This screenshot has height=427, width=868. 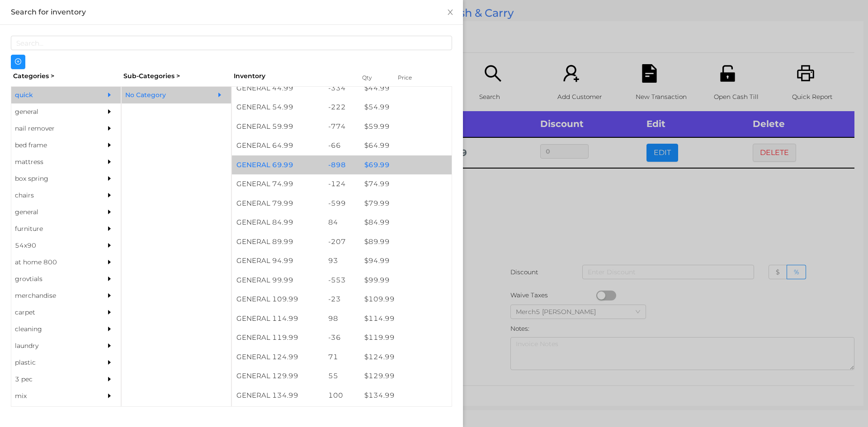 What do you see at coordinates (342, 88) in the screenshot?
I see `div: -334` at bounding box center [342, 88].